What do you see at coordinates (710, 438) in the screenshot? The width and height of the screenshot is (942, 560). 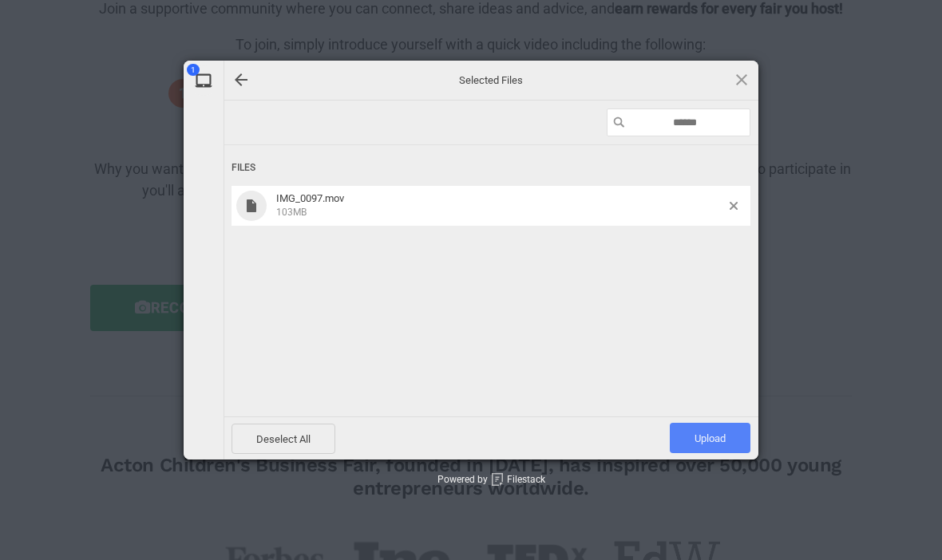 I see `span: Upload` at bounding box center [710, 438].